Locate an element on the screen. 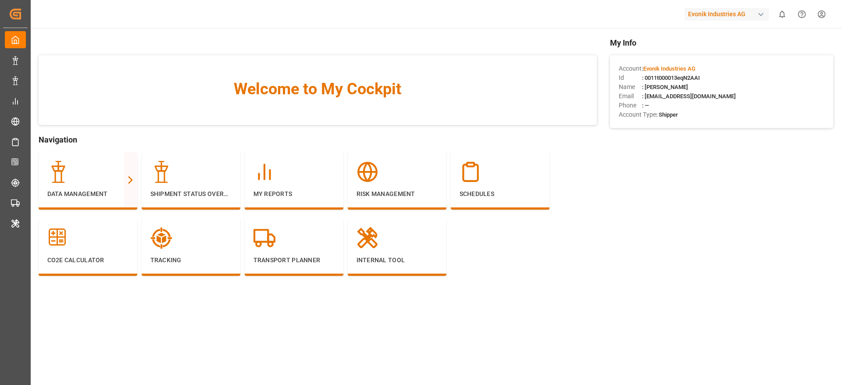  span: My Info is located at coordinates (722, 43).